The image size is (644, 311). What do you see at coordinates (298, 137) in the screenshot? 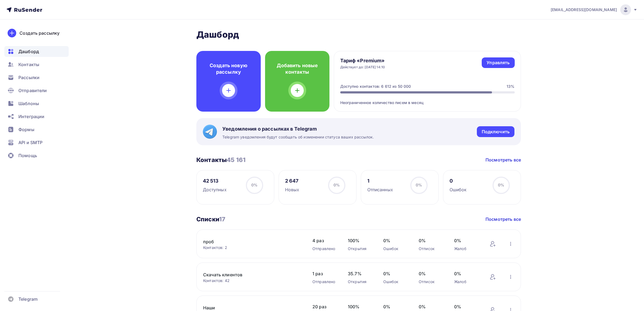
I see `span: Telegram уведомления будут сообщать об изменении статуса ваших рассылок.` at bounding box center [298, 137].